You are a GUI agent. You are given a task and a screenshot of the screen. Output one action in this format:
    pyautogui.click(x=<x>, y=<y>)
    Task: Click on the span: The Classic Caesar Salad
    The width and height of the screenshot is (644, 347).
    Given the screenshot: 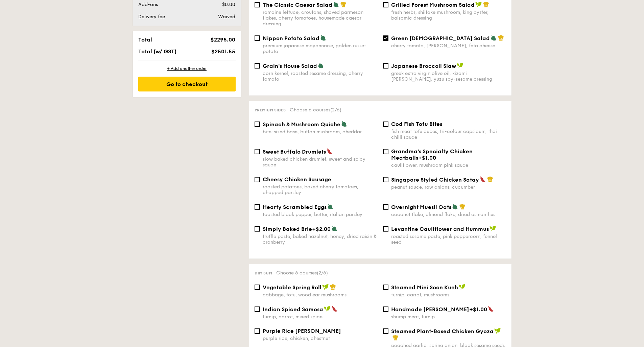 What is the action you would take?
    pyautogui.click(x=298, y=5)
    